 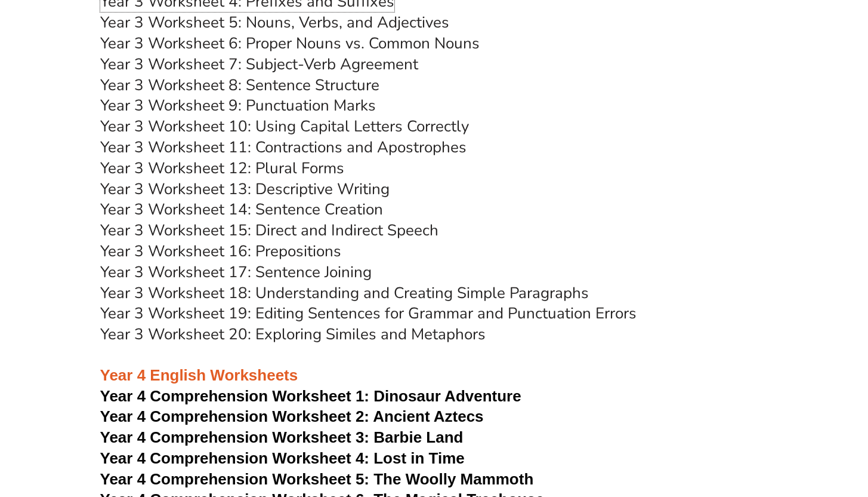 What do you see at coordinates (292, 416) in the screenshot?
I see `a: Year 4 Comprehension Worksheet 2: Ancient Aztecs` at bounding box center [292, 416].